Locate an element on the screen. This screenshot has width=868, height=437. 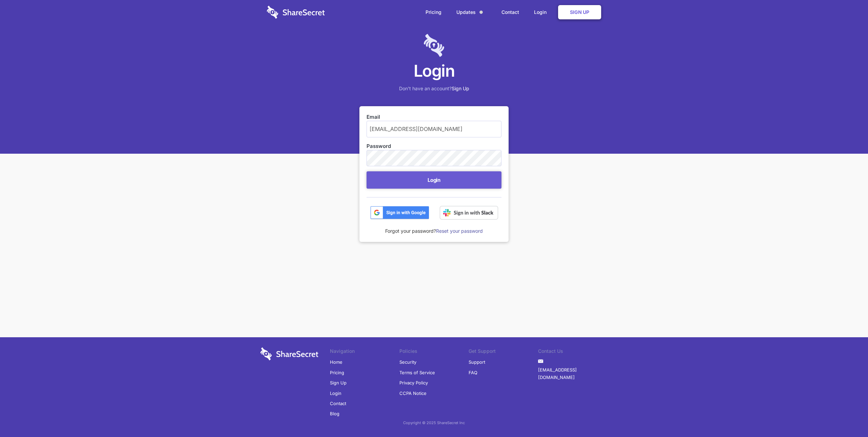
li: Policies is located at coordinates (434, 352).